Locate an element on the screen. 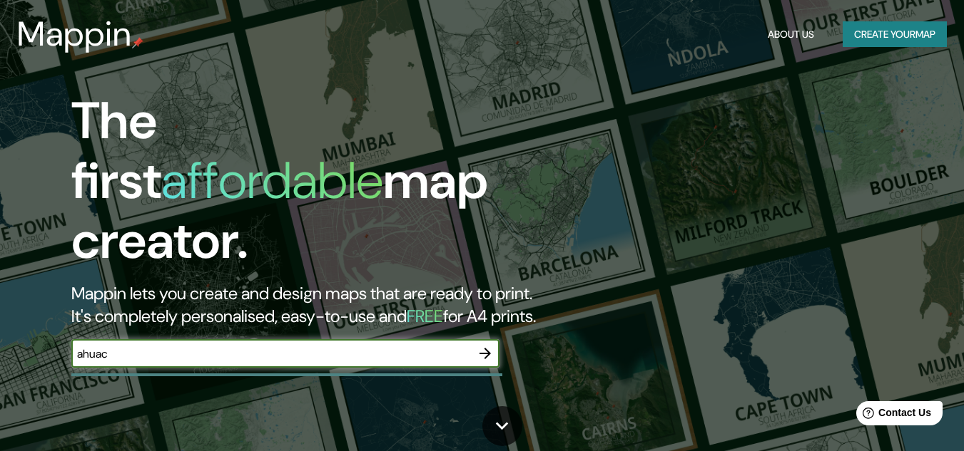 This screenshot has height=451, width=964. h5: FREE is located at coordinates (424, 316).